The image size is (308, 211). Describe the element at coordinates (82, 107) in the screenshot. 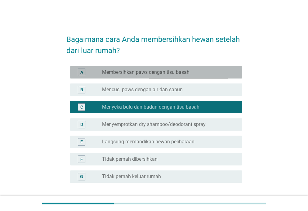

I see `div: C` at that location.